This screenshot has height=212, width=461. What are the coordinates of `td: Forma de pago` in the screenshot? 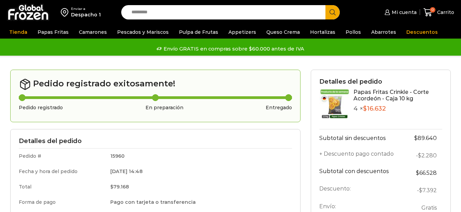 It's located at (62, 202).